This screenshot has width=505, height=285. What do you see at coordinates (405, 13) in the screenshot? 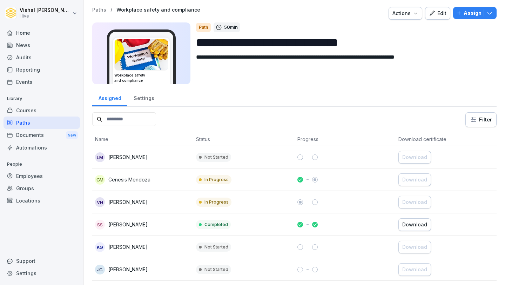
I see `div: Actions` at bounding box center [405, 13].